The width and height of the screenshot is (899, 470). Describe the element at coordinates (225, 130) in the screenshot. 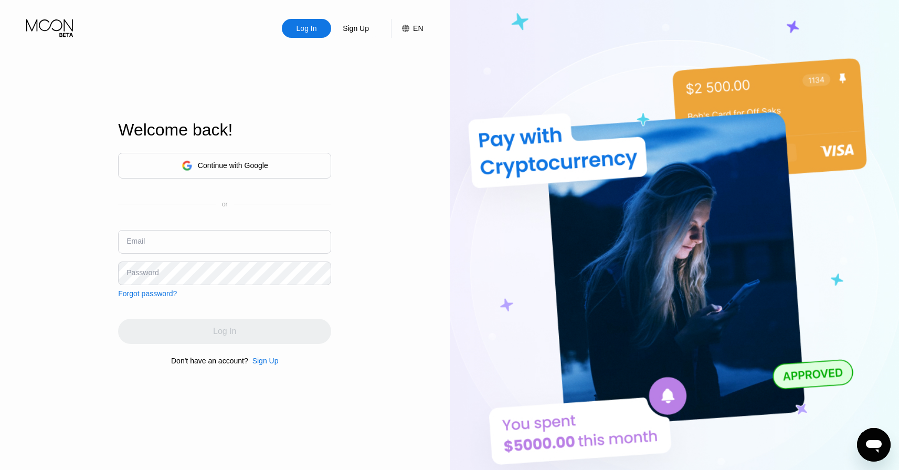

I see `div: Welcome back!` at that location.